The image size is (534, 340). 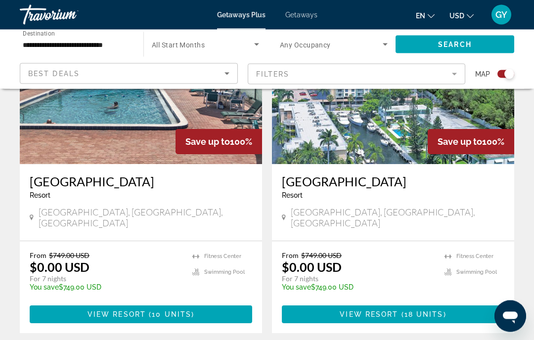 I want to click on span: 18 units, so click(x=424, y=315).